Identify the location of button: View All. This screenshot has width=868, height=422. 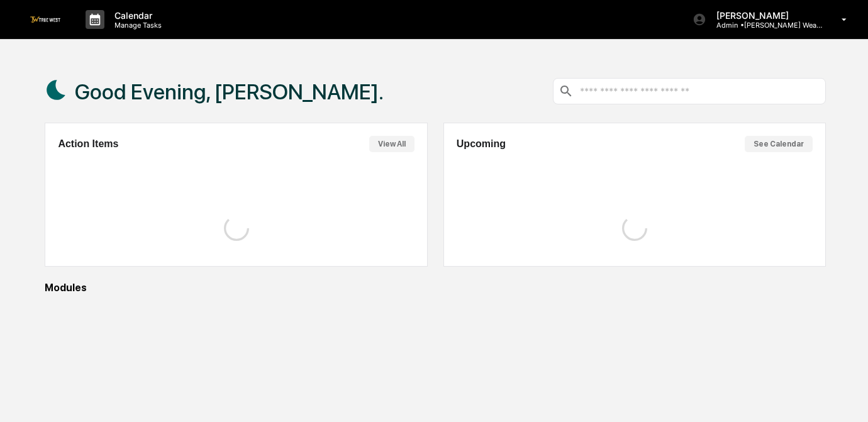
(392, 144).